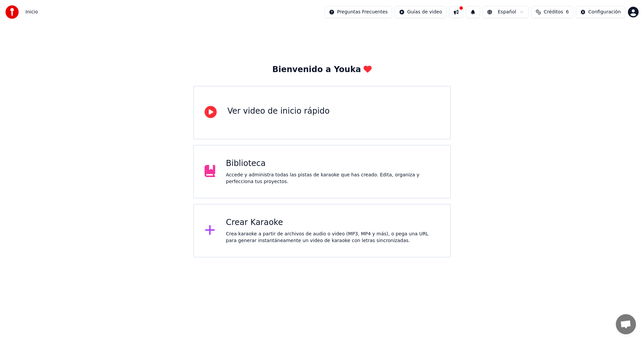  Describe the element at coordinates (333, 223) in the screenshot. I see `div: Crear Karaoke` at that location.